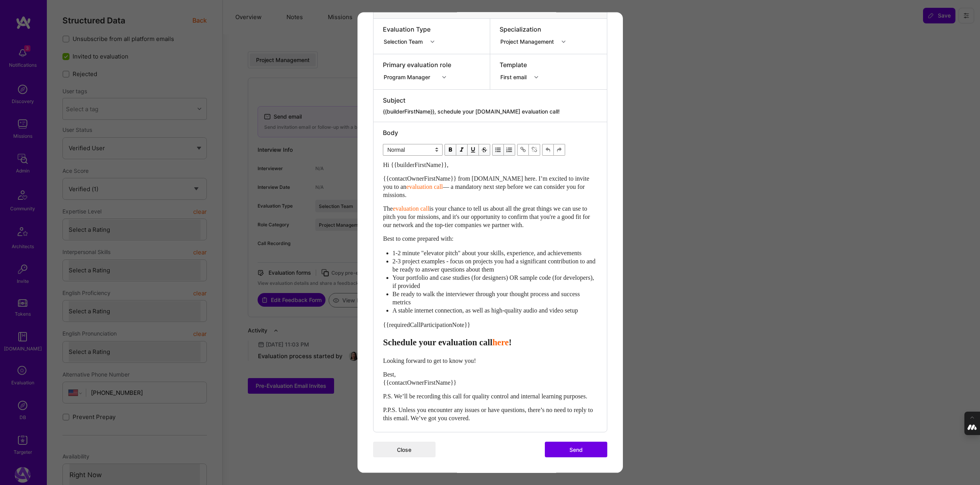  I want to click on button: Close, so click(404, 449).